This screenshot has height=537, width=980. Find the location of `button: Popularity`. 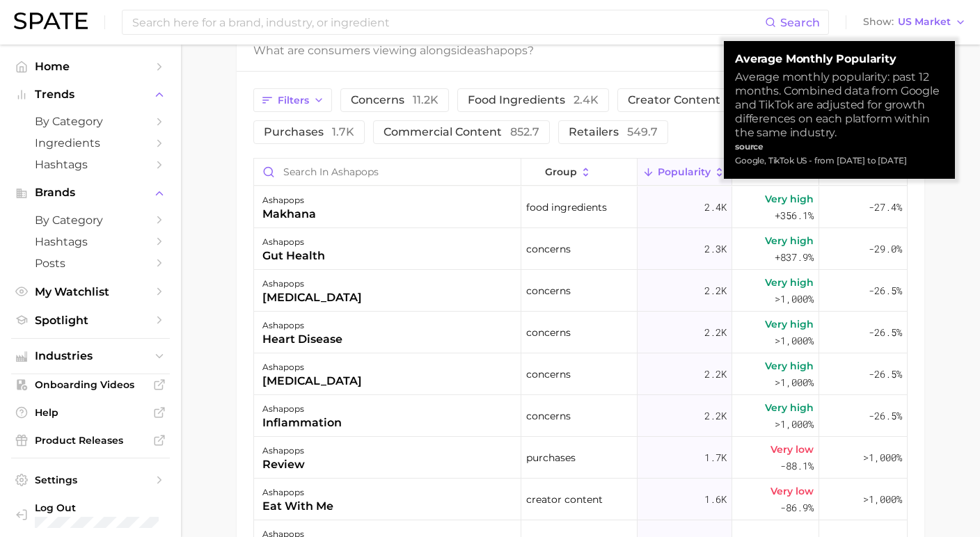

button: Popularity is located at coordinates (685, 172).